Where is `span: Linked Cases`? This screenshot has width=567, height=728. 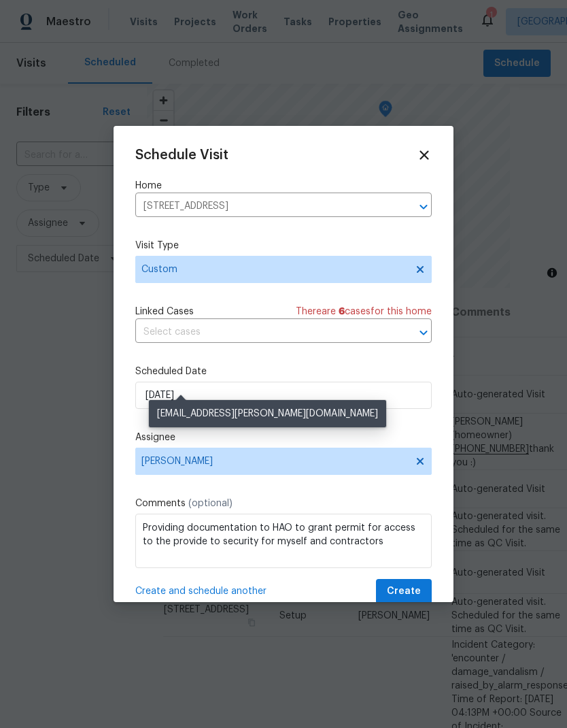
span: Linked Cases is located at coordinates (165, 311).